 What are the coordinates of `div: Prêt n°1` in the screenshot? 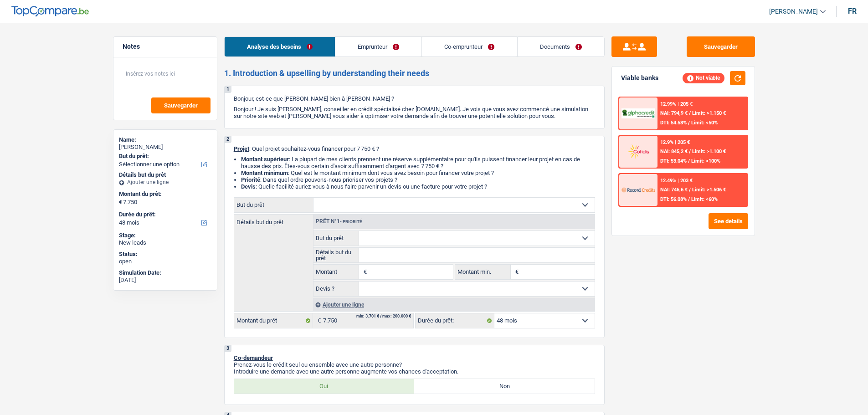 It's located at (339, 221).